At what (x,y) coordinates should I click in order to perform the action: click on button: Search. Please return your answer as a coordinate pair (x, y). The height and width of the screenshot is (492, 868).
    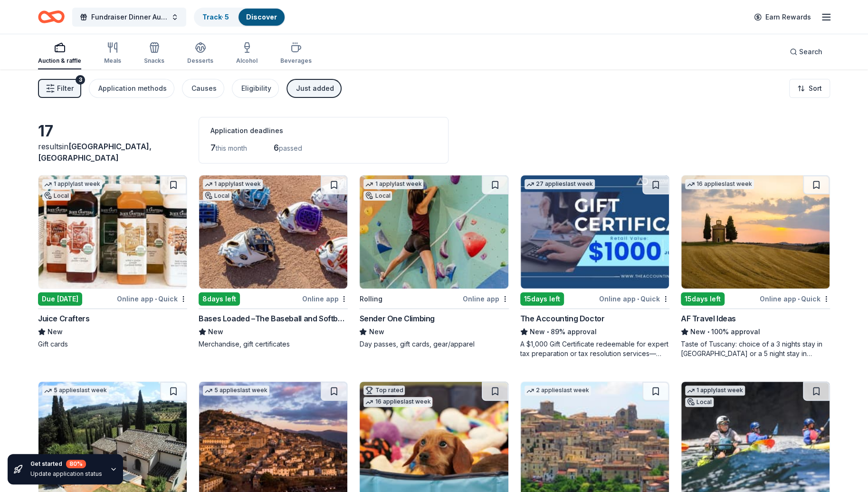
    Looking at the image, I should click on (806, 52).